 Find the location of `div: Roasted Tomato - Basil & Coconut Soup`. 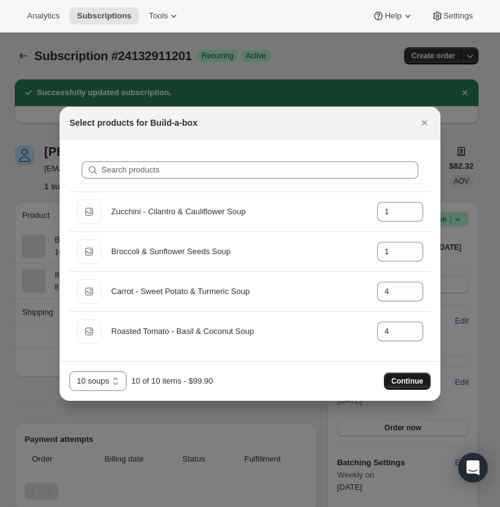

div: Roasted Tomato - Basil & Coconut Soup is located at coordinates (239, 332).